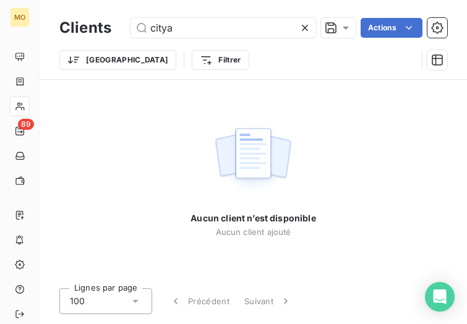  I want to click on span: 100, so click(77, 301).